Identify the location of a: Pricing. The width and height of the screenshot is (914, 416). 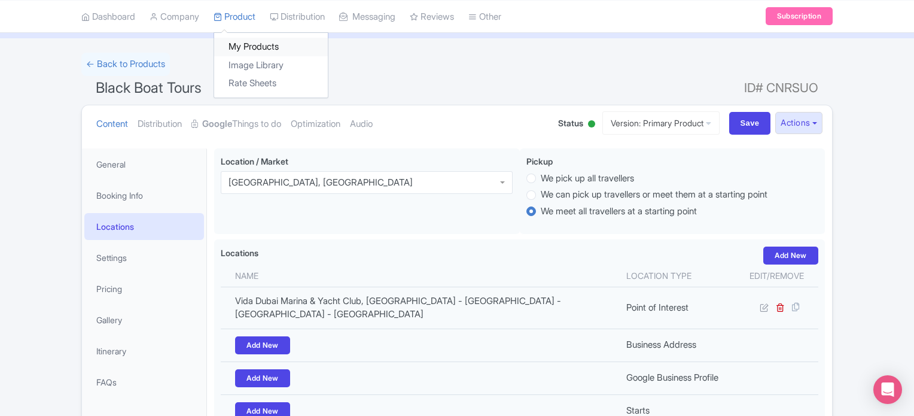
(144, 288).